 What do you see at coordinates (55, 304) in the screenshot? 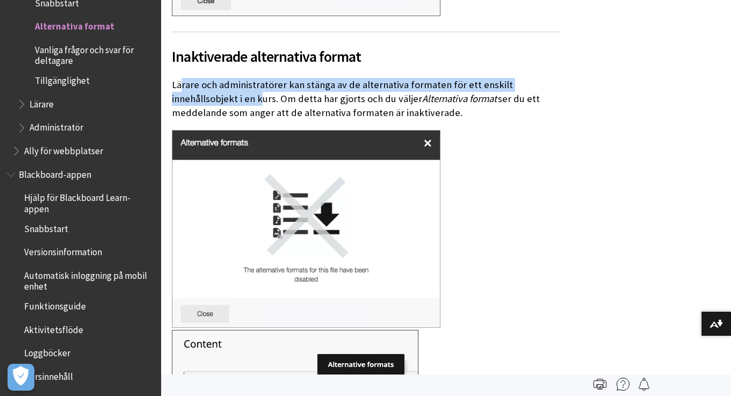
I see `span: Funktionsguide` at bounding box center [55, 304].